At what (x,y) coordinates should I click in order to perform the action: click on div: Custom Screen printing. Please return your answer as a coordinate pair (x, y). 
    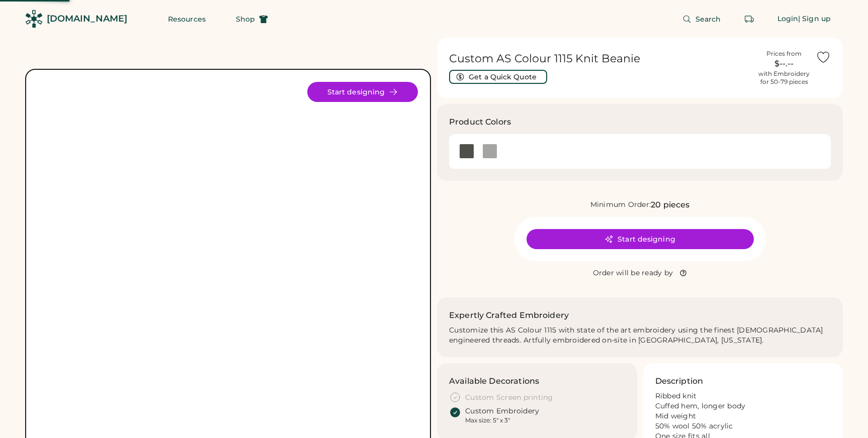
    Looking at the image, I should click on (509, 398).